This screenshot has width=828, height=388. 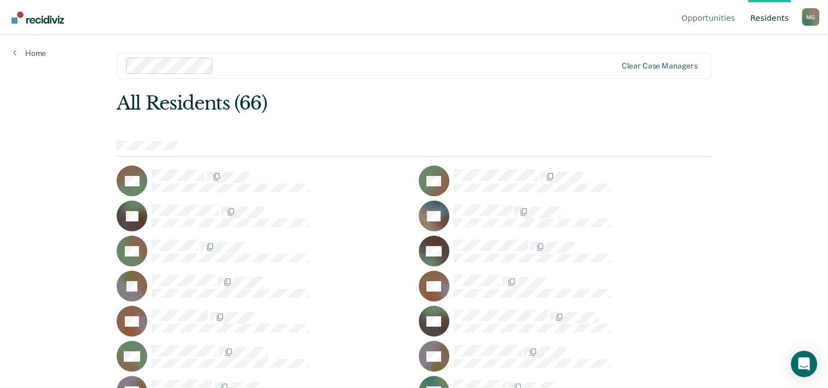 I want to click on button: Profile dropdown button, so click(x=811, y=17).